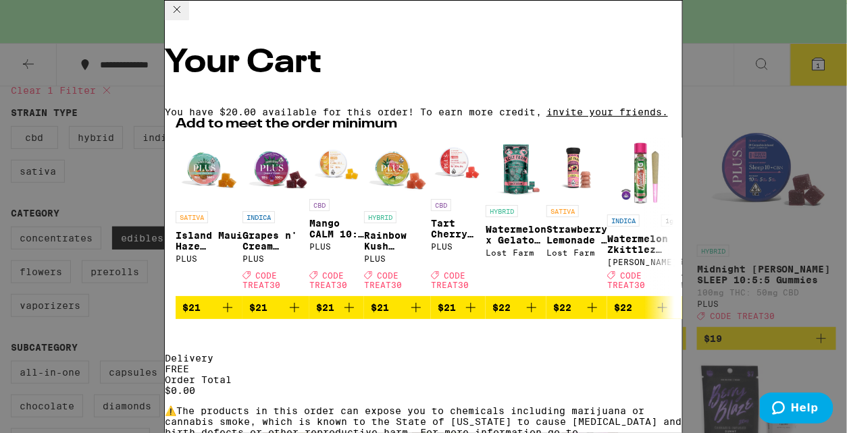 The image size is (847, 433). Describe the element at coordinates (516, 235) in the screenshot. I see `p: Watermelon x Gelato Chews` at that location.